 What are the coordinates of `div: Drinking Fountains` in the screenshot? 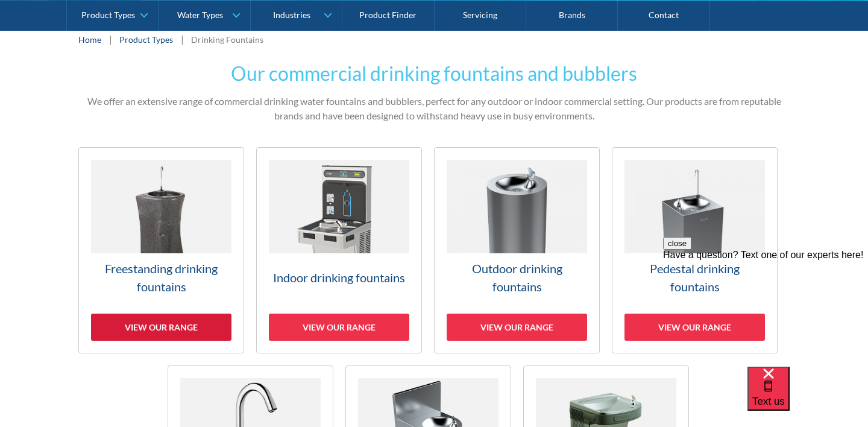 It's located at (227, 39).